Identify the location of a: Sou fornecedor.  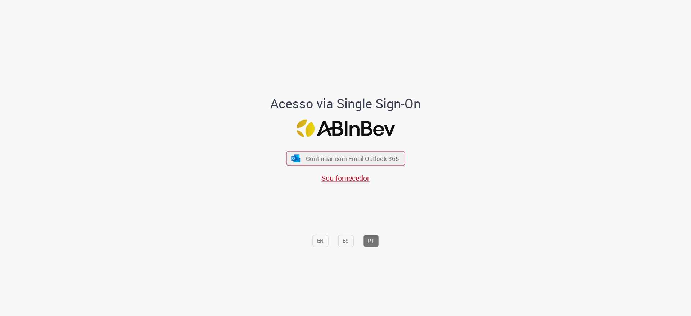
(346, 178).